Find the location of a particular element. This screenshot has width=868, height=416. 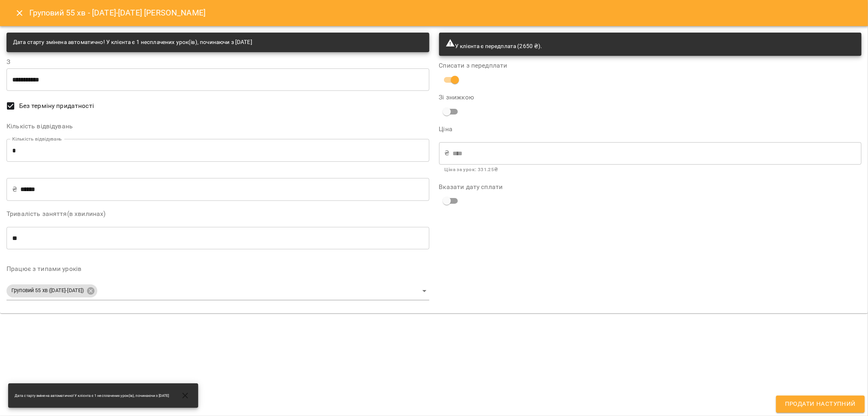

label: Ціна is located at coordinates (650, 129).